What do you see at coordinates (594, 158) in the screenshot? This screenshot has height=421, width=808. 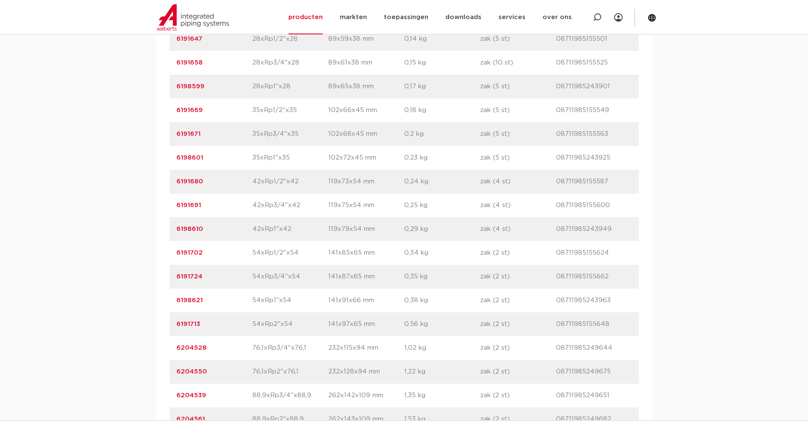 I see `p: 08711985243925` at bounding box center [594, 158].